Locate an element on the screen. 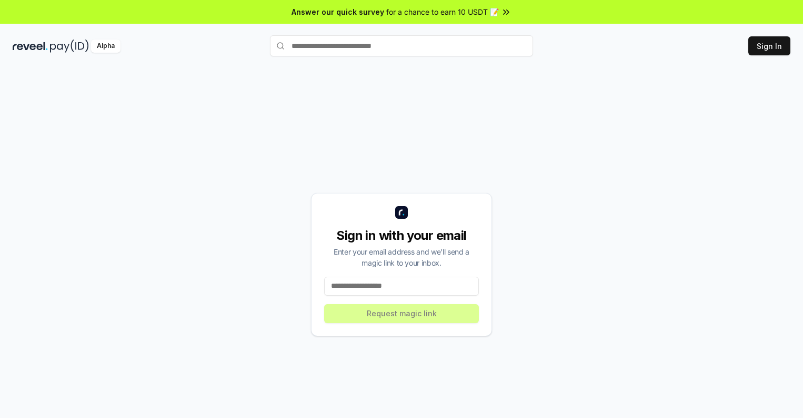 Image resolution: width=803 pixels, height=418 pixels. button: Sign In is located at coordinates (770, 46).